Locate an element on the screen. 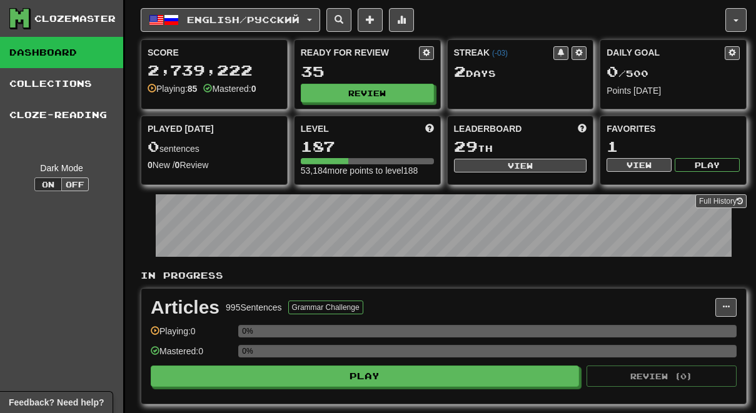  div: 1 is located at coordinates (673, 146).